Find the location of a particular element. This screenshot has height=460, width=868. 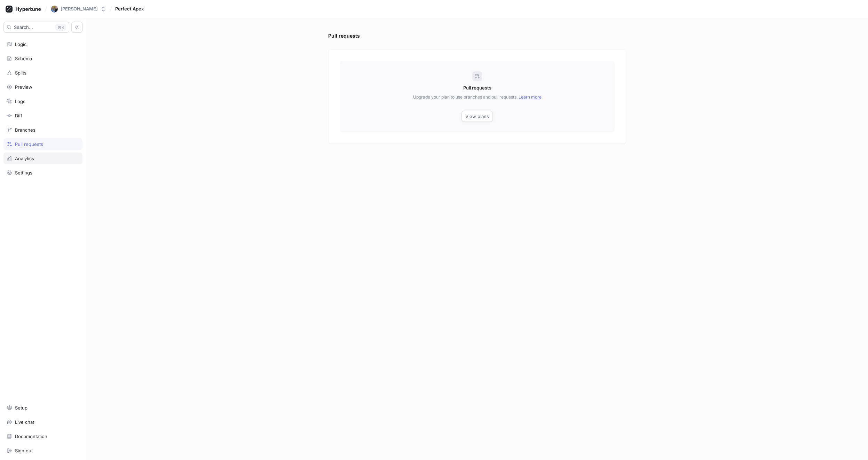

div: Logic is located at coordinates (21, 44).